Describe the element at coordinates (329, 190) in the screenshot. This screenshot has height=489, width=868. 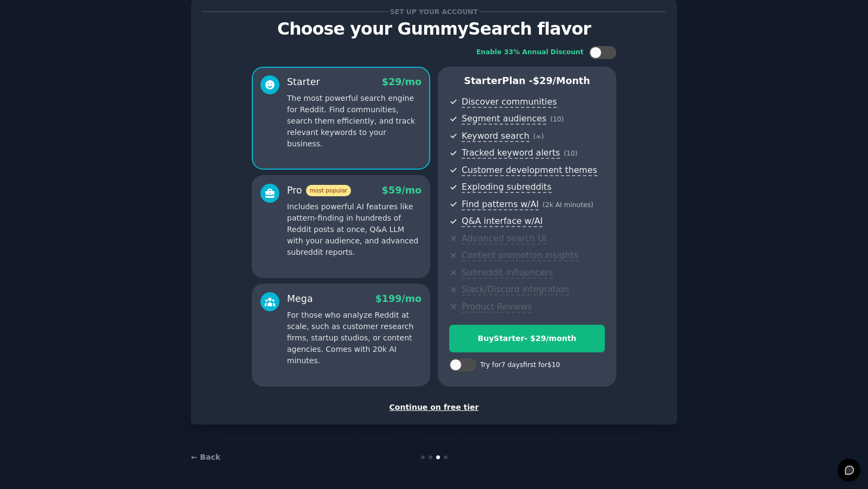
I see `span: most popular` at that location.